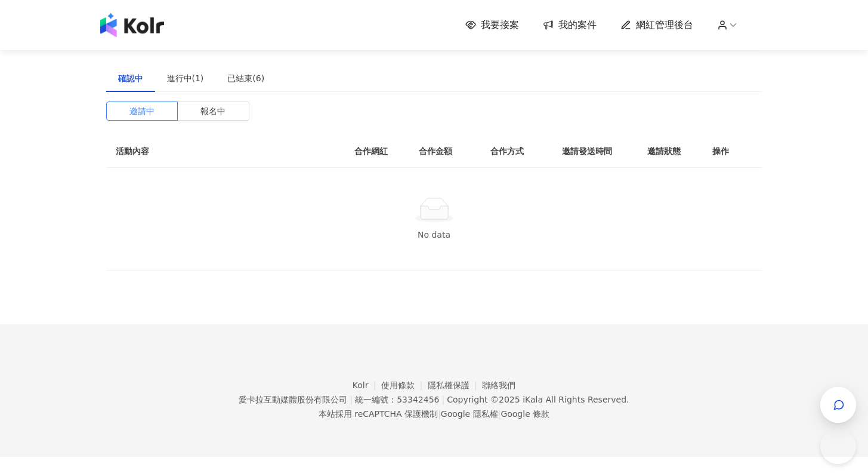  I want to click on div: 已結束(6), so click(246, 78).